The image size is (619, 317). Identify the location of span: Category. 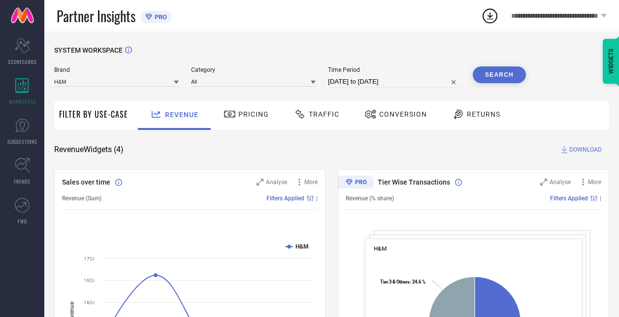
(253, 70).